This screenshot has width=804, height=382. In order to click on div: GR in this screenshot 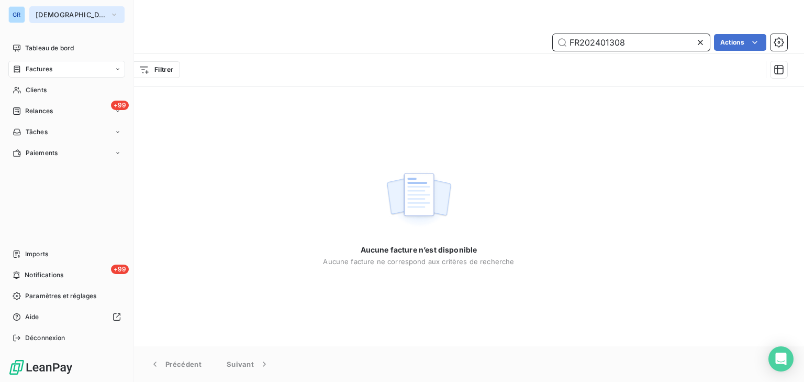, I will do `click(17, 15)`.